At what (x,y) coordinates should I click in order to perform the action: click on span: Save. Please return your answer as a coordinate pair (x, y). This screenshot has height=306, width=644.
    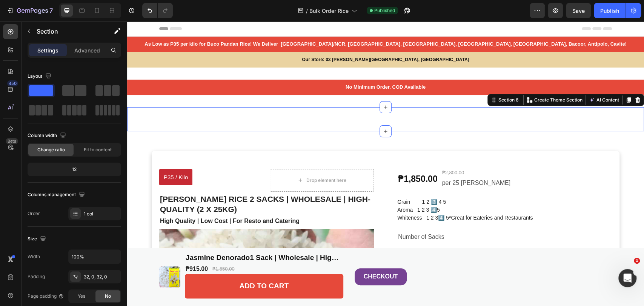
    Looking at the image, I should click on (578, 10).